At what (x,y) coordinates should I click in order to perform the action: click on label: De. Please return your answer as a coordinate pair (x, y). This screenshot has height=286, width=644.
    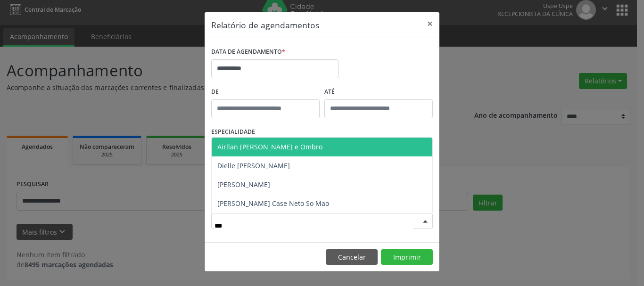
    Looking at the image, I should click on (265, 92).